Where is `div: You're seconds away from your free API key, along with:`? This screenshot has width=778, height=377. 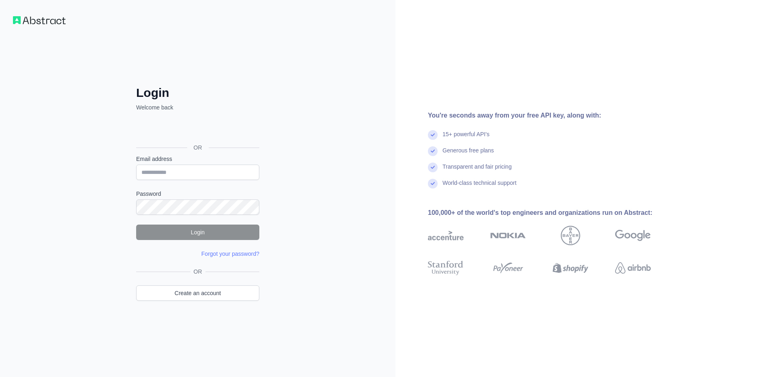
div: You're seconds away from your free API key, along with: is located at coordinates (552, 115).